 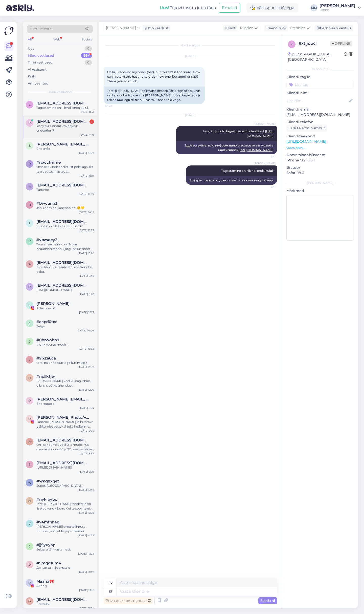 What do you see at coordinates (65, 247) in the screenshot?
I see `div: Tere, meie mütsid on lapse peaümbermõõdu järgi. palun mõõtke ära oma lapse peaümbermõõt [PERSON_N...` at bounding box center [65, 247].